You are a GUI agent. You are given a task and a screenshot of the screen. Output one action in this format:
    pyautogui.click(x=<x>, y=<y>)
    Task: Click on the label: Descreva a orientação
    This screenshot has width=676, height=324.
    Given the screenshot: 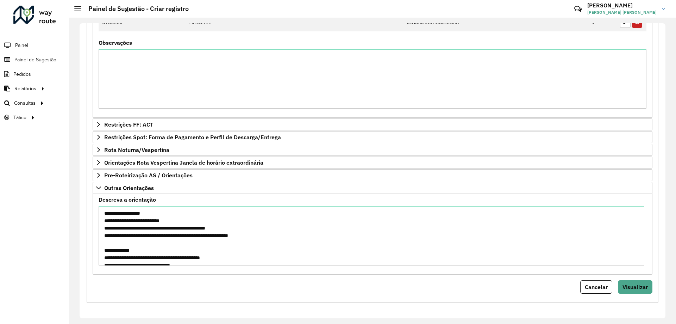 What is the action you would take?
    pyautogui.click(x=127, y=199)
    